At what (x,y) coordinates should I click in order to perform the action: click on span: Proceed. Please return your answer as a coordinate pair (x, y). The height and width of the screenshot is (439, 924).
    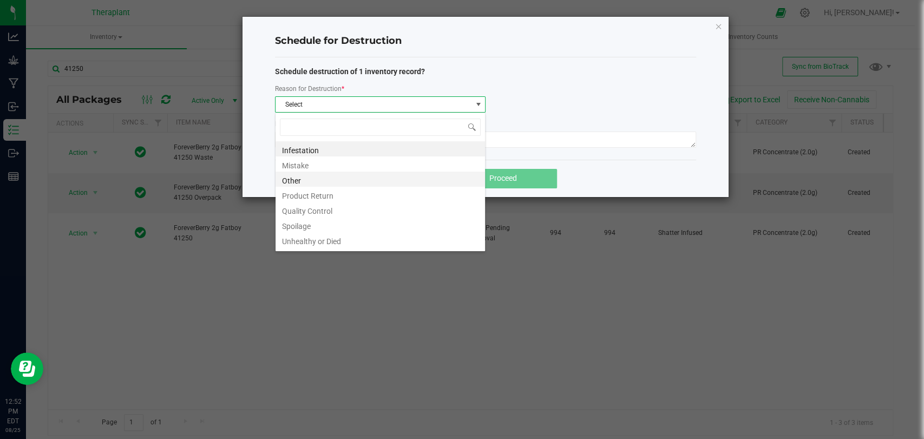
    Looking at the image, I should click on (503, 178).